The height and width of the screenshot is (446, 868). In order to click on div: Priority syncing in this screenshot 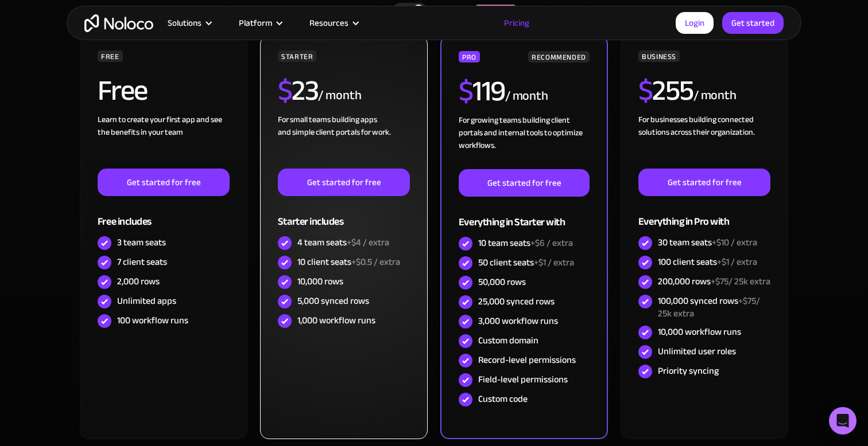, I will do `click(688, 371)`.